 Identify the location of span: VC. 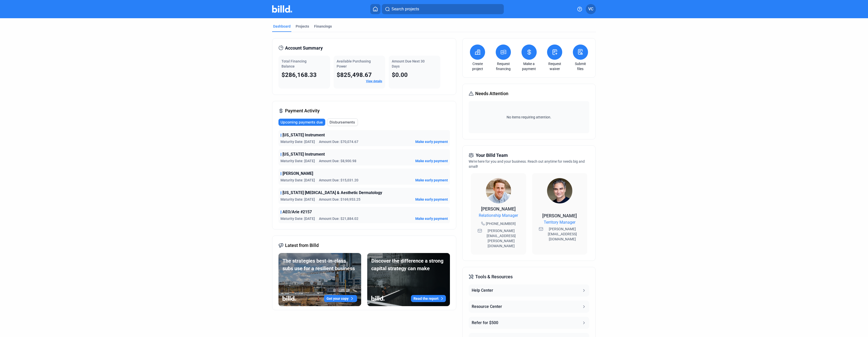
(591, 9).